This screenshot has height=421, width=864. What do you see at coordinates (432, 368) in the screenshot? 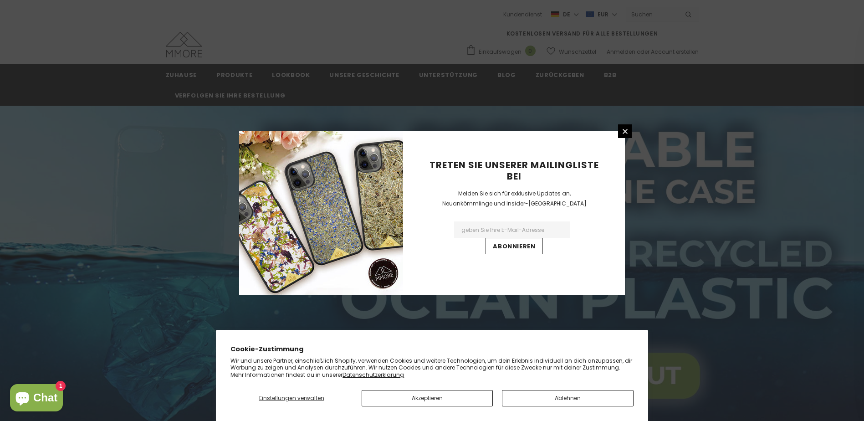
I see `p: Wir und unsere Partner, einschließlich Shopify, verwenden Cookies und weitere Technologien, um de...` at bounding box center [432, 368].